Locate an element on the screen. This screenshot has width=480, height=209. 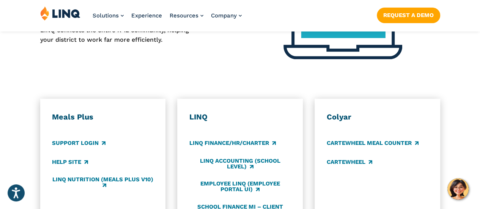
nav: Button Navigation is located at coordinates (408, 14).